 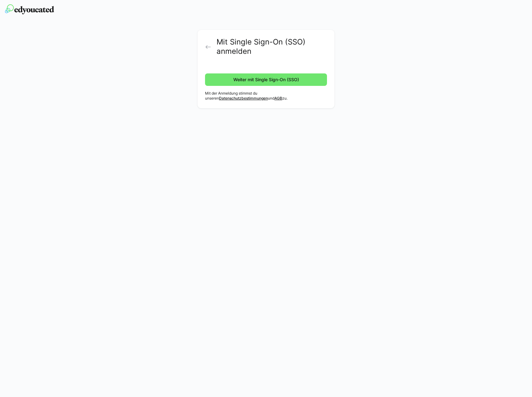 I want to click on p: Mit der Anmeldung stimmst du unseren und zu., so click(x=266, y=96).